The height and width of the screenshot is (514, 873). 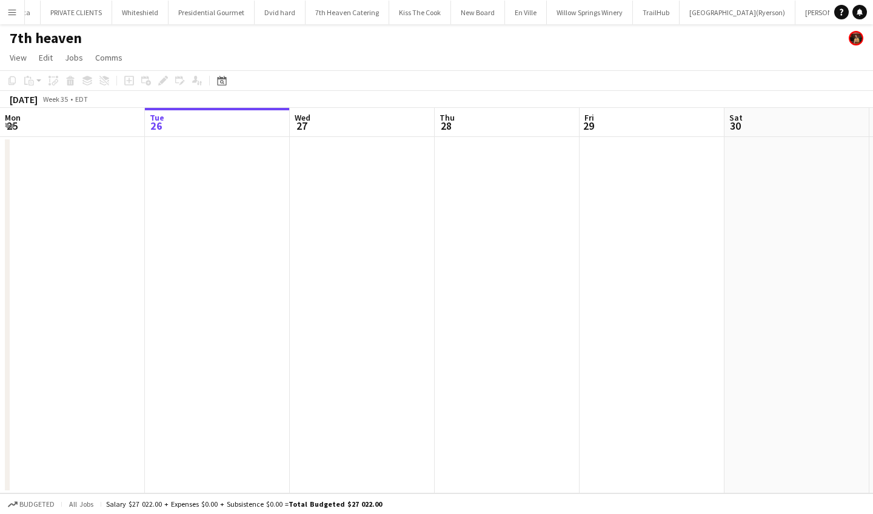 I want to click on button: Dvid hard, so click(x=280, y=12).